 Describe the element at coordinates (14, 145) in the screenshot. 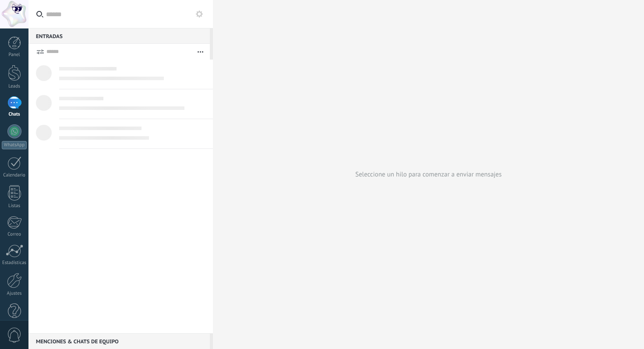

I see `div: WhatsApp` at that location.